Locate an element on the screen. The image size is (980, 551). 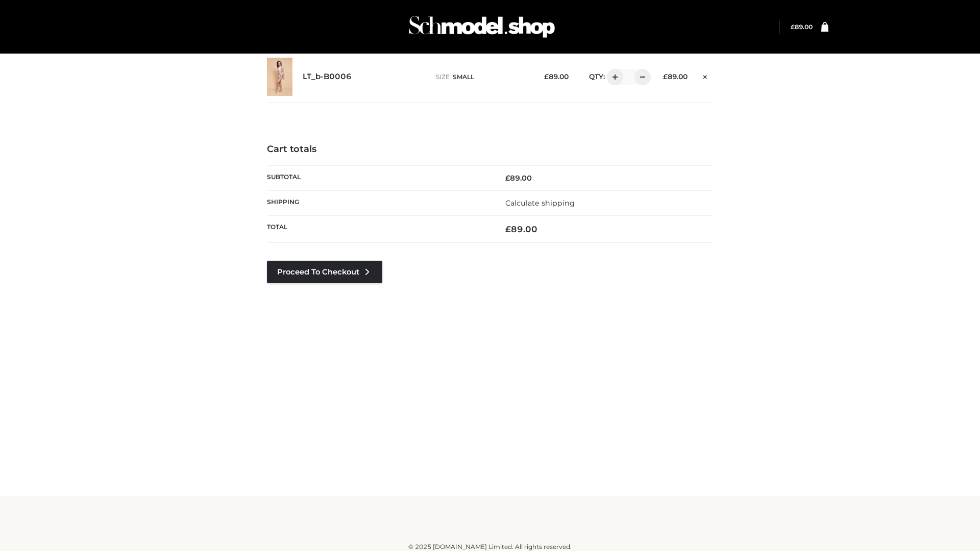
th: Shipping is located at coordinates (378, 202).